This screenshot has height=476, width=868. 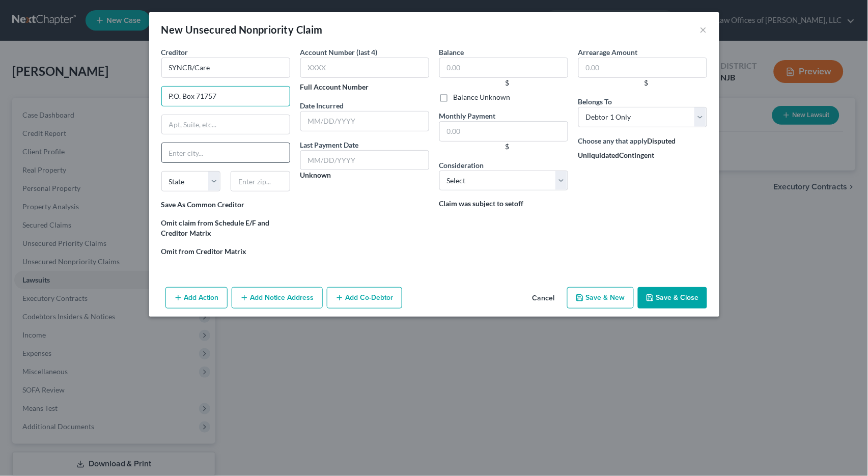 What do you see at coordinates (277, 297) in the screenshot?
I see `button: Add Notice Address` at bounding box center [277, 297].